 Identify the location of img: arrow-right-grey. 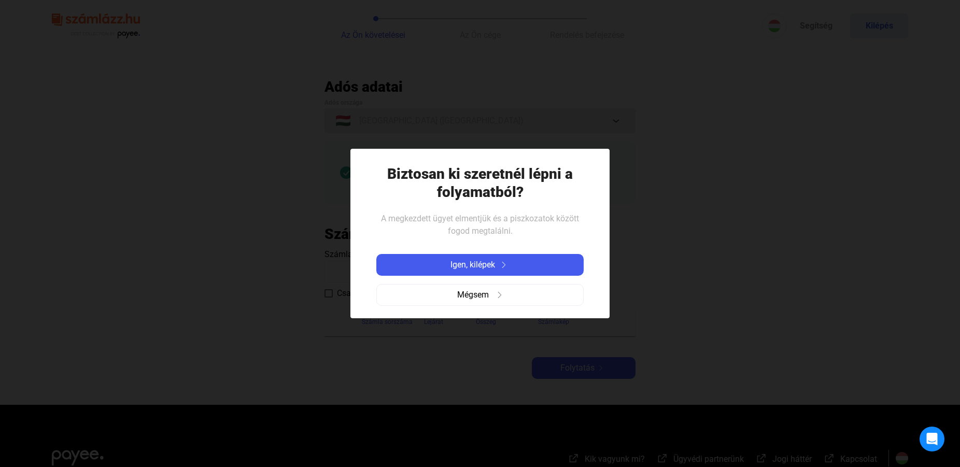
(500, 295).